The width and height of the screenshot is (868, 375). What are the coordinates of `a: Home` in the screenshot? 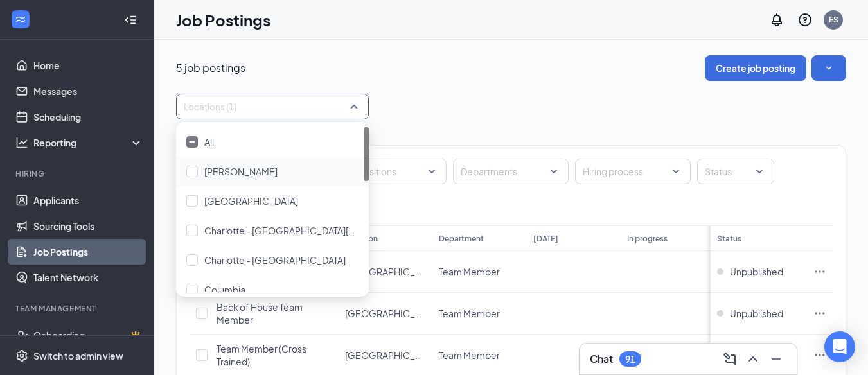 It's located at (88, 66).